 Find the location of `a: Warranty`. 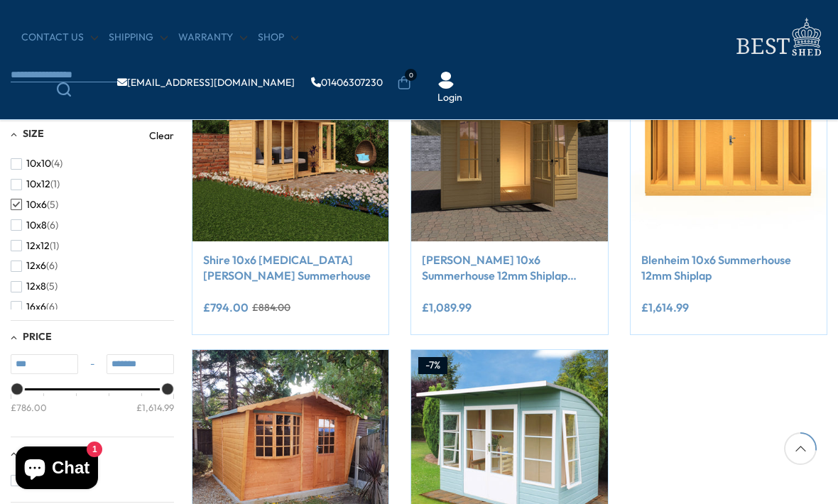

a: Warranty is located at coordinates (212, 37).